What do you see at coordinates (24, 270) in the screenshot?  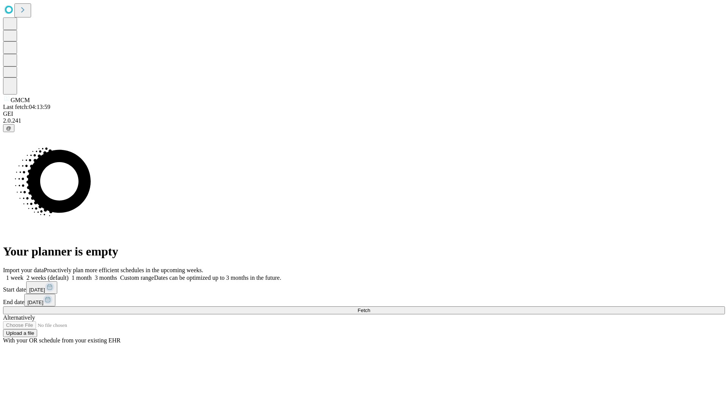 I see `span: Import your data` at bounding box center [24, 270].